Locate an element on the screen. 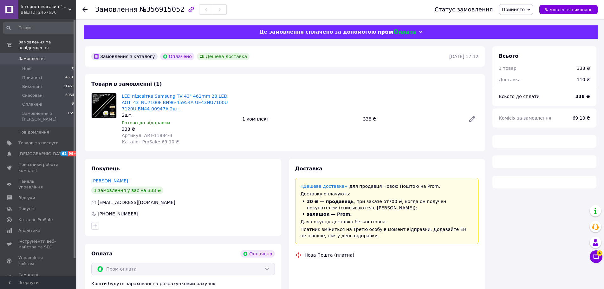 This screenshot has width=604, height=289. span: Повідомлення is located at coordinates (34, 132).